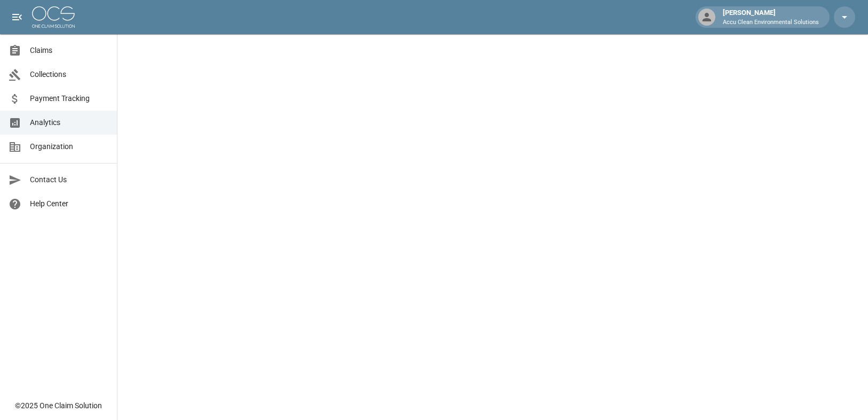 Image resolution: width=868 pixels, height=420 pixels. I want to click on button: open drawer, so click(17, 18).